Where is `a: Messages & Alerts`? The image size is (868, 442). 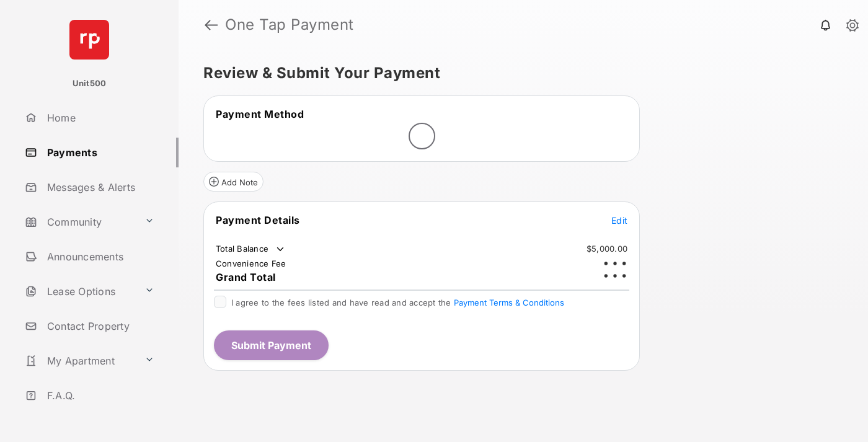
a: Messages & Alerts is located at coordinates (99, 187).